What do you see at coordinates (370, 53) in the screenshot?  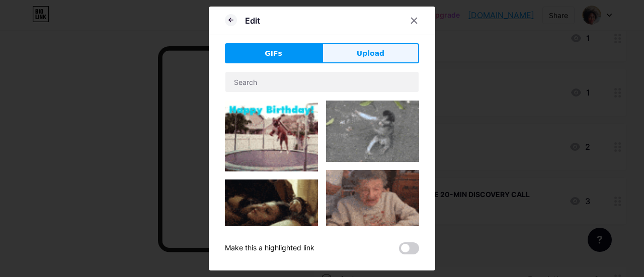 I see `button: Upload` at bounding box center [370, 53].